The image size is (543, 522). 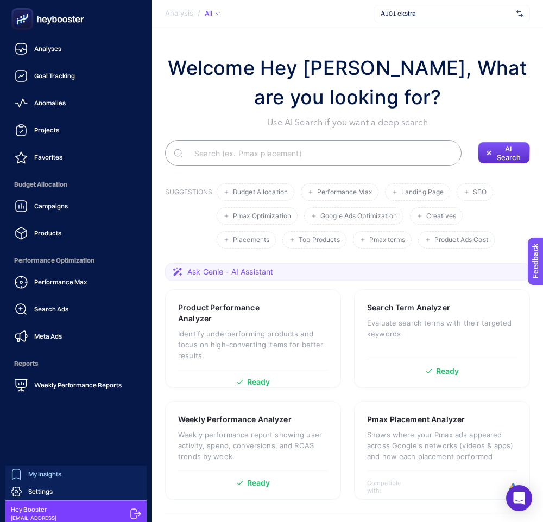 What do you see at coordinates (48, 336) in the screenshot?
I see `span: Meta Ads` at bounding box center [48, 336].